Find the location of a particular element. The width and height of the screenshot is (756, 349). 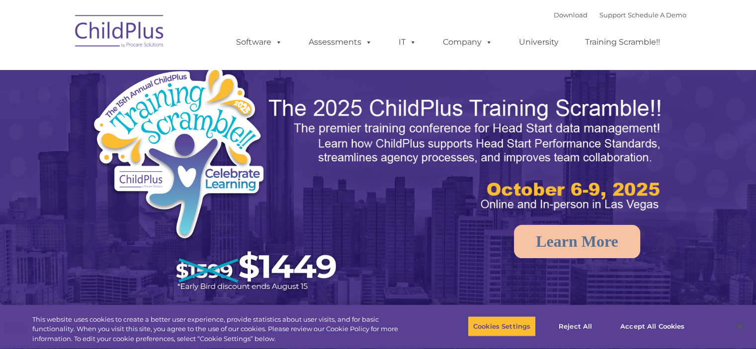

button: Close is located at coordinates (740, 326).